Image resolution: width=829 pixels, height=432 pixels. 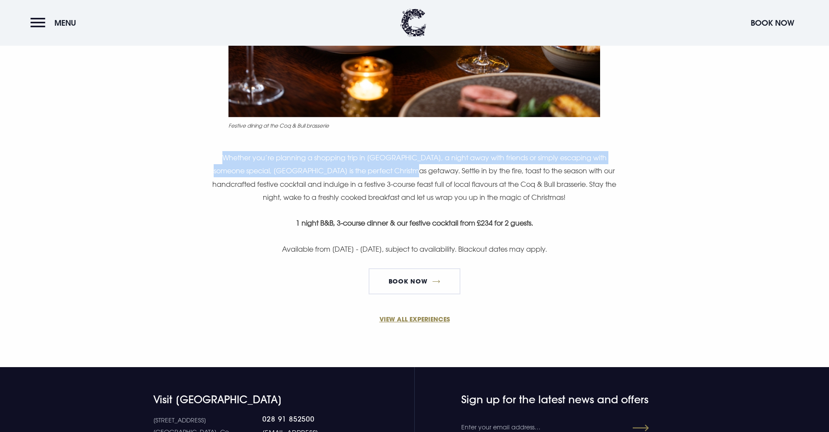 What do you see at coordinates (414, 125) in the screenshot?
I see `figcaption: Festive dining at the Coq & Bull brasserie` at bounding box center [414, 125].